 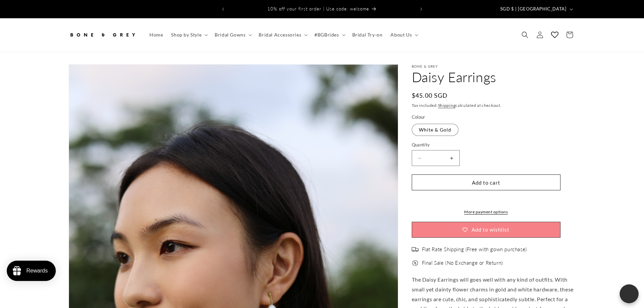 What do you see at coordinates (463, 263) in the screenshot?
I see `span: Final Sale (No Exchange or Return)` at bounding box center [463, 263].